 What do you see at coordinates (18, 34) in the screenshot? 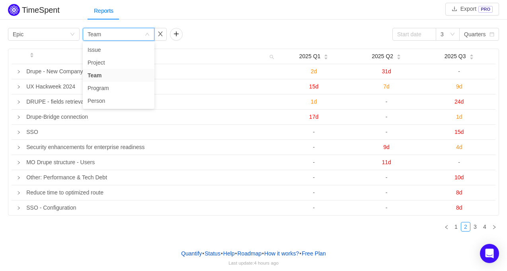
I see `div: Epic` at bounding box center [18, 34].